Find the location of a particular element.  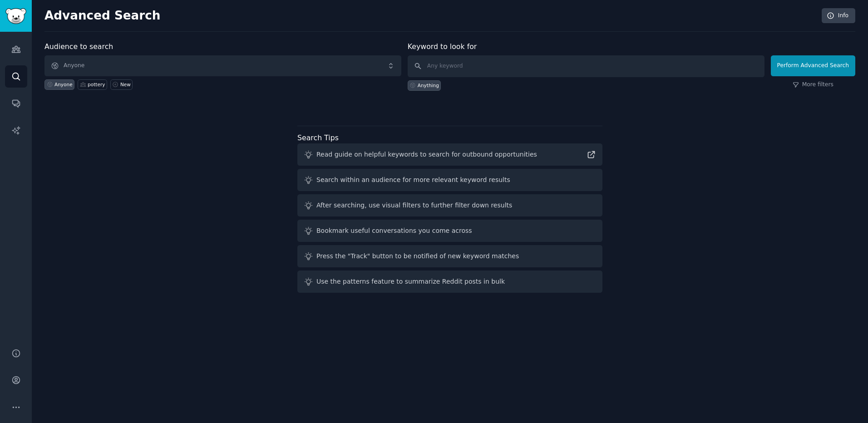

a: More filters is located at coordinates (813, 85).